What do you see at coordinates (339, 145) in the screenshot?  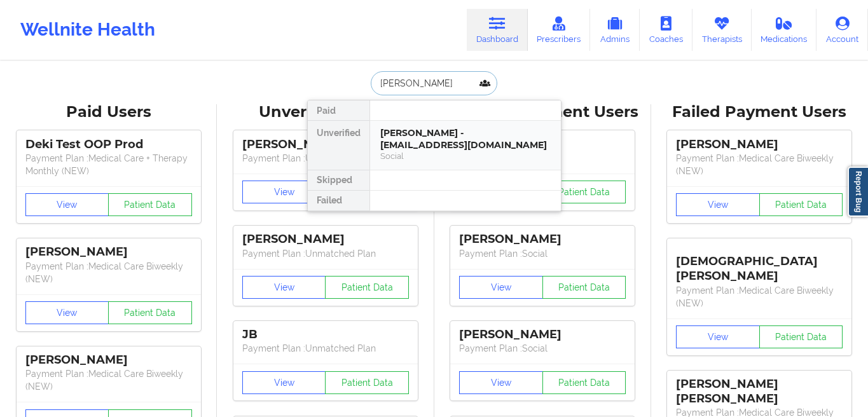 I see `div: Unverified` at bounding box center [339, 145].